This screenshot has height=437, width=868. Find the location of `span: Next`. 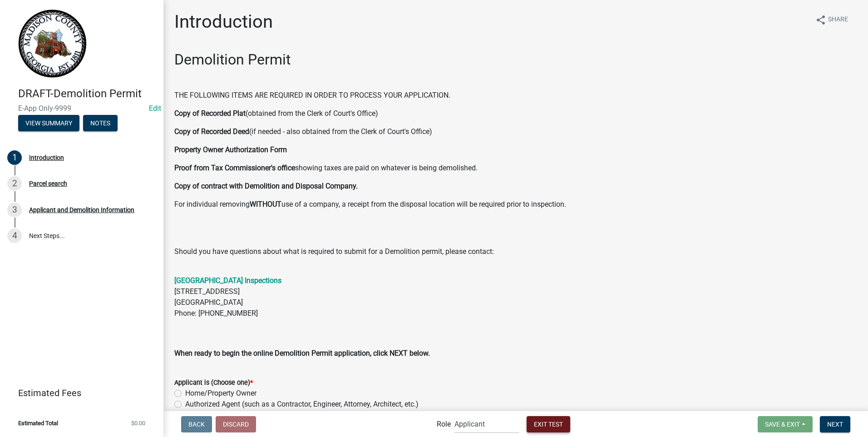

span: Next is located at coordinates (835, 424).